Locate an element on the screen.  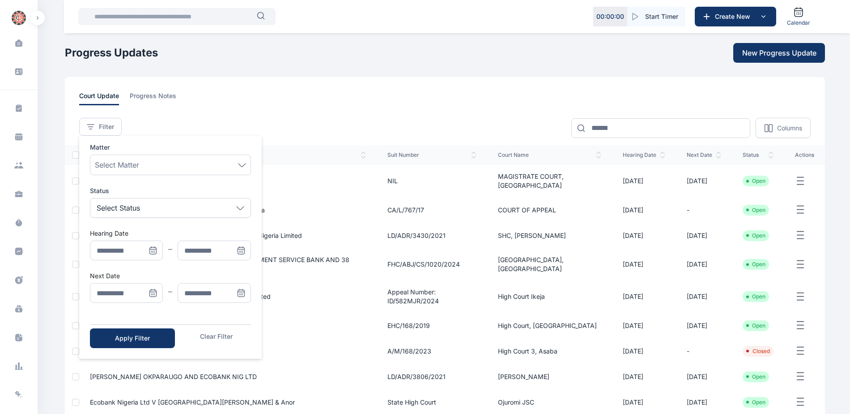
td: LD/ADR/3806/2021 is located at coordinates (432, 376).